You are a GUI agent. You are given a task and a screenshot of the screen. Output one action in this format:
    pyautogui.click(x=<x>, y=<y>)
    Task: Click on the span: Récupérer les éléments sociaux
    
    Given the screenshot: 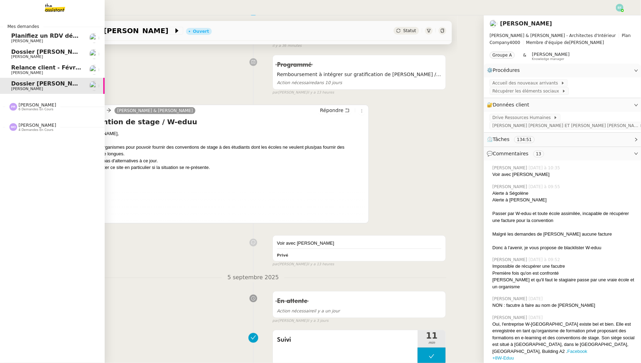 What is the action you would take?
    pyautogui.click(x=527, y=91)
    